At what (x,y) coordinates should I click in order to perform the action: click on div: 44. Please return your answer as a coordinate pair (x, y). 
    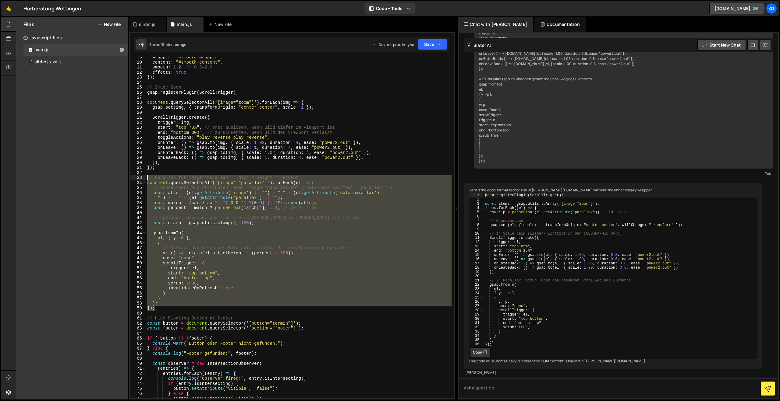
    Looking at the image, I should click on (138, 233).